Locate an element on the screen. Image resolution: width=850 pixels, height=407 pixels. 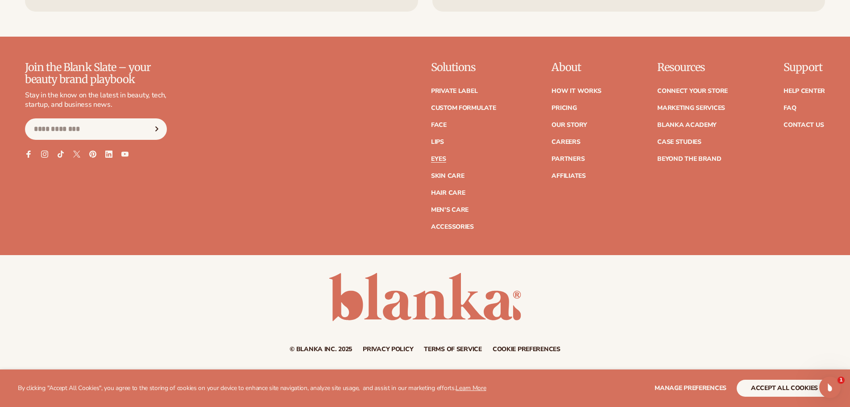
a: Pricing is located at coordinates (564, 108).